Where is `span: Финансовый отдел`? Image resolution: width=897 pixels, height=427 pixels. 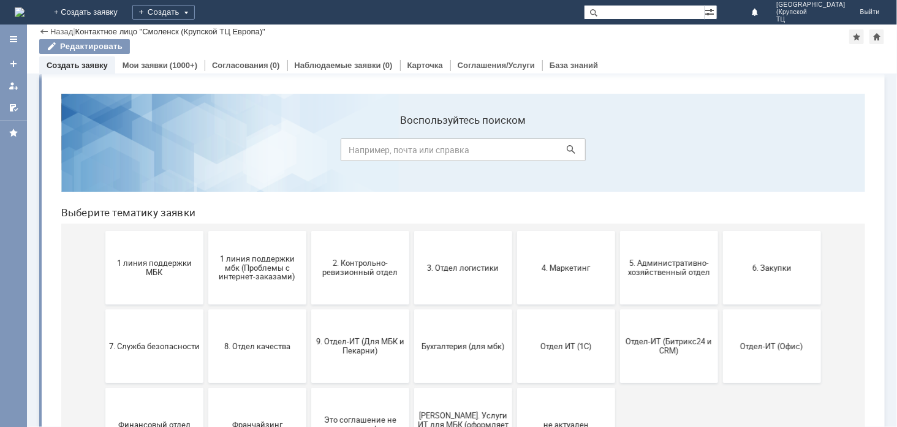
span: Финансовый отдел is located at coordinates (103, 340).